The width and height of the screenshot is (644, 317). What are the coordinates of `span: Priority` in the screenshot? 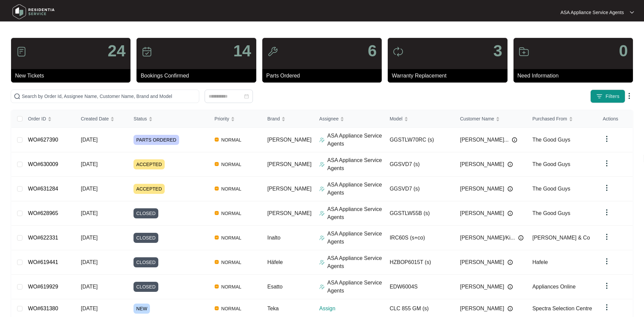 It's located at (222, 119).